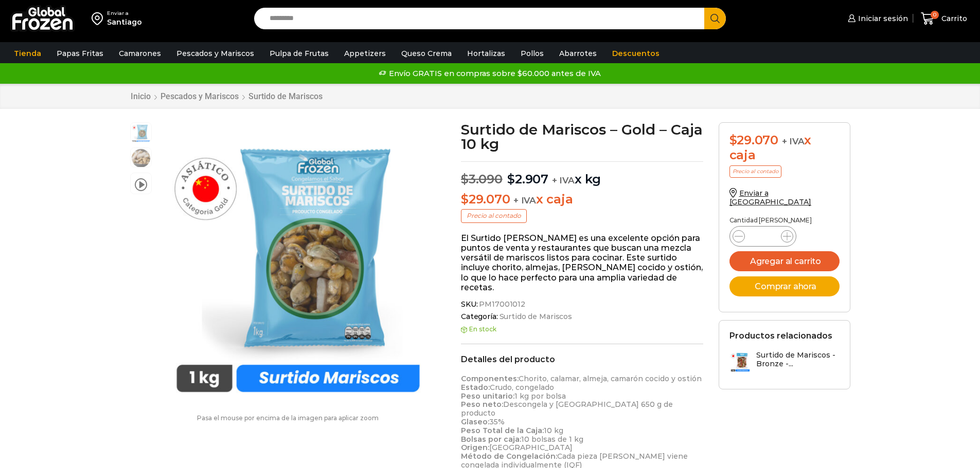  Describe the element at coordinates (475, 448) in the screenshot. I see `strong: Origen:` at that location.